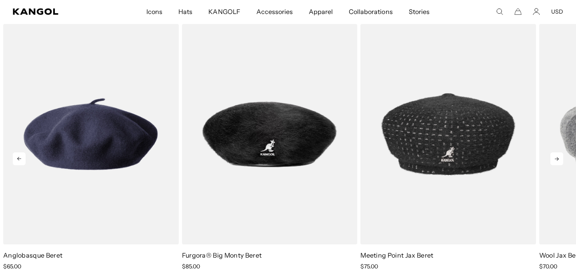 The height and width of the screenshot is (270, 576). I want to click on button: Cart, so click(518, 12).